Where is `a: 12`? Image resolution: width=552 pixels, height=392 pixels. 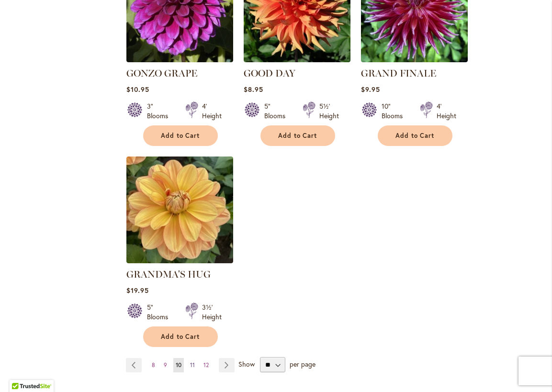
a: 12 is located at coordinates (206, 365).